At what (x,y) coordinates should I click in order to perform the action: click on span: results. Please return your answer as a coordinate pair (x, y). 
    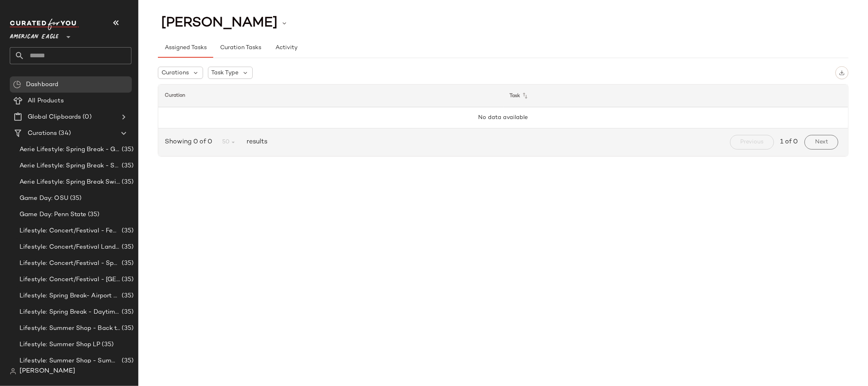
    Looking at the image, I should click on (255, 142).